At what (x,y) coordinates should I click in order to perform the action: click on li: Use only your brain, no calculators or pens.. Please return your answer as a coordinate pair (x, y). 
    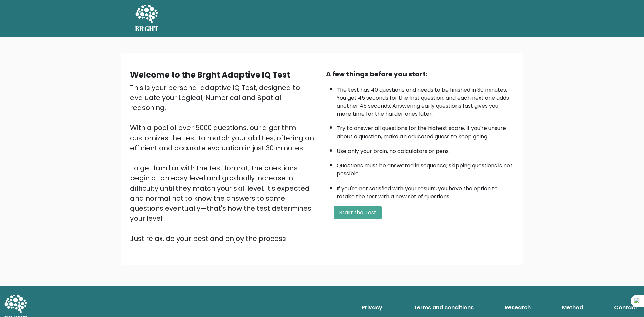
    Looking at the image, I should click on (425, 150).